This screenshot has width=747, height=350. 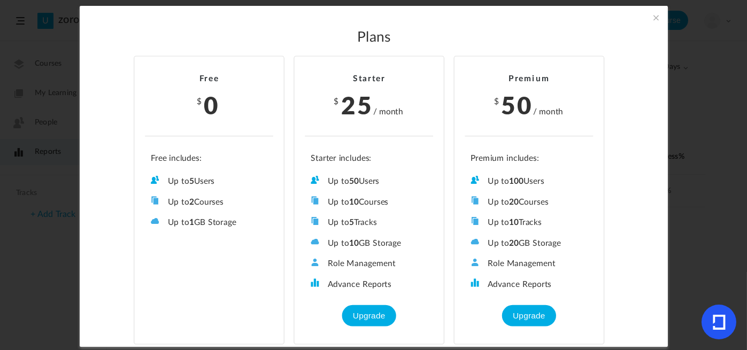 What do you see at coordinates (516, 181) in the screenshot?
I see `b: 100` at bounding box center [516, 181].